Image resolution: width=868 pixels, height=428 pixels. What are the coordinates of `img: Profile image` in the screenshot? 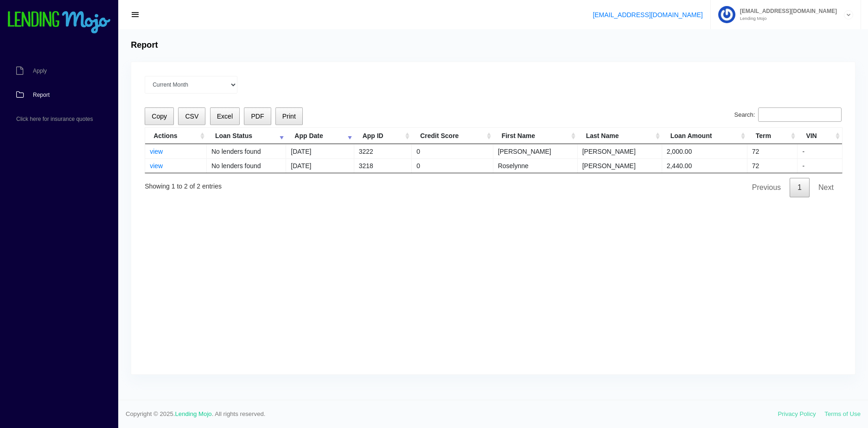 It's located at (727, 15).